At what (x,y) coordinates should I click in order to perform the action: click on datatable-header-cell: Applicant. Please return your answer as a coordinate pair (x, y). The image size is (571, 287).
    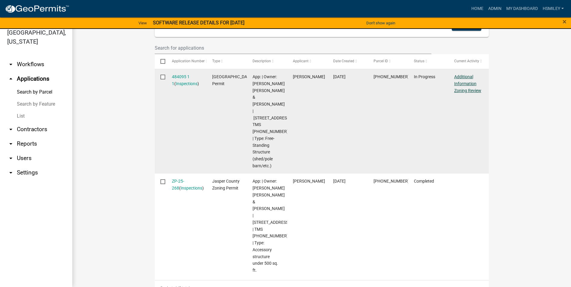
    Looking at the image, I should click on (307, 61).